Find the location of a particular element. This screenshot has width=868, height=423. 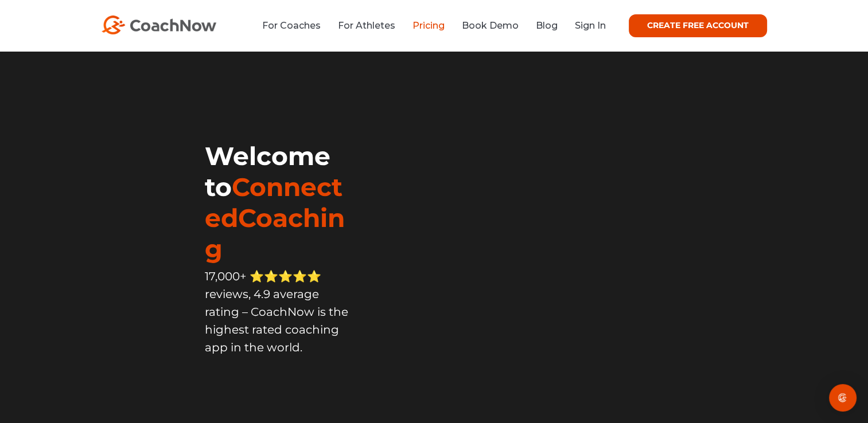

a: CREATE FREE ACCOUNT is located at coordinates (698, 26).